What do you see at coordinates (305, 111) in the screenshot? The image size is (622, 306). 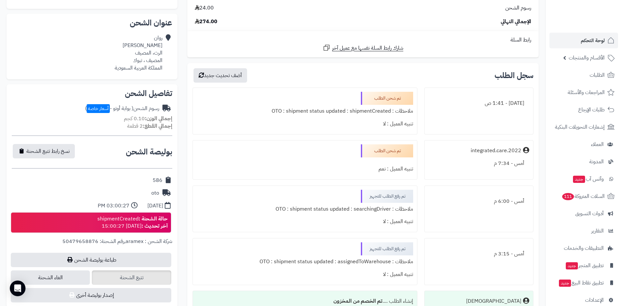 I see `div: ملاحظات : OTO : shipment status updated : shipmentCreated` at bounding box center [305, 111].